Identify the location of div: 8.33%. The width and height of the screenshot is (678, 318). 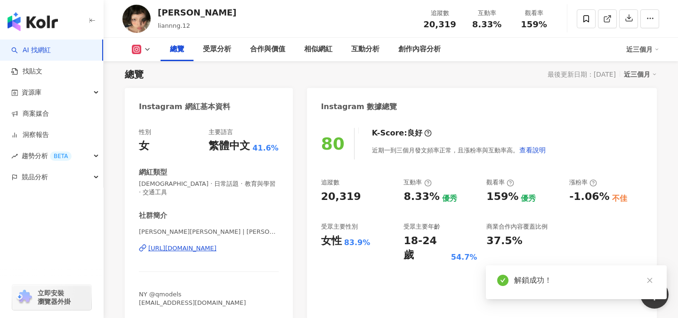
(421, 197).